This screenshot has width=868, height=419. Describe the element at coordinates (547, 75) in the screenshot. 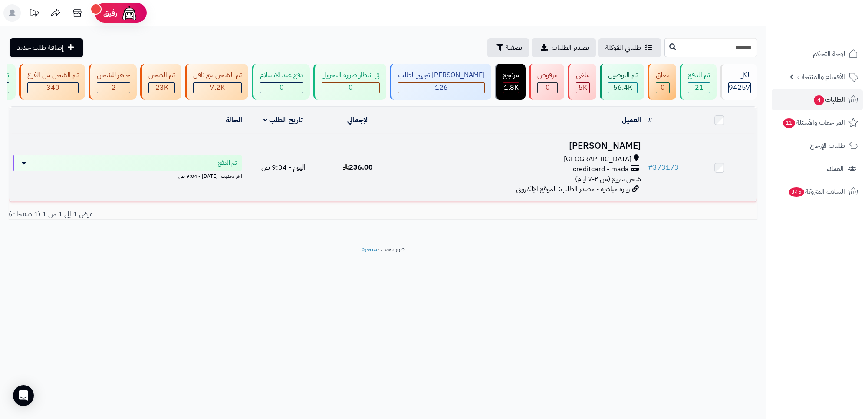

I see `div: مرفوض` at that location.